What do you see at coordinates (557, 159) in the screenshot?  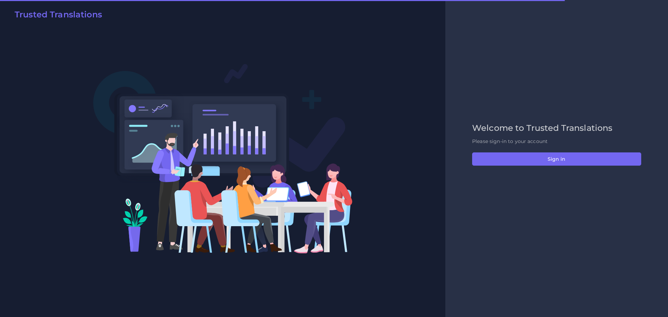 I see `a: Sign in` at bounding box center [557, 159].